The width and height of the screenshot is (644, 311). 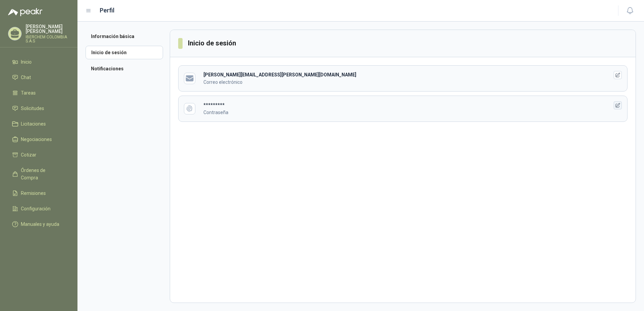 What do you see at coordinates (25, 12) in the screenshot?
I see `img: Logo peakr` at bounding box center [25, 12].